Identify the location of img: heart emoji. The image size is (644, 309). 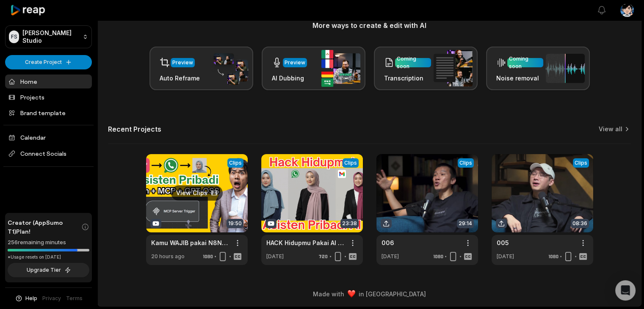
(352, 294).